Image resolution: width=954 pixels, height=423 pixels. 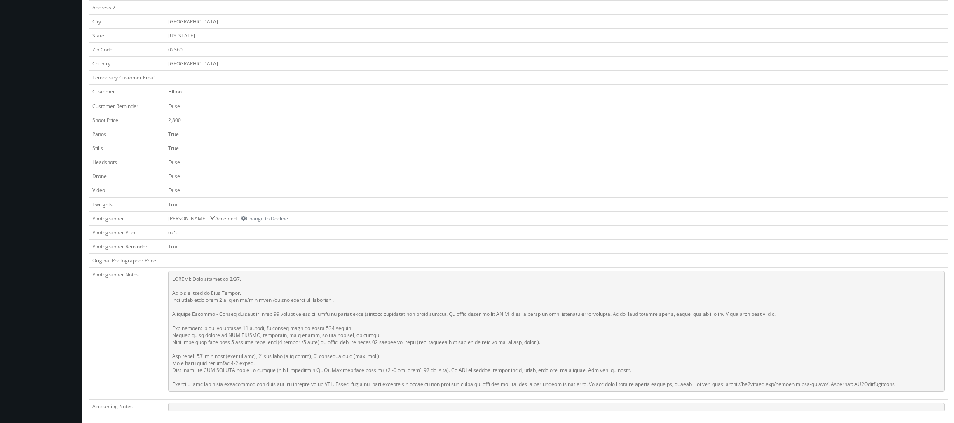 I want to click on td: 02360, so click(x=556, y=49).